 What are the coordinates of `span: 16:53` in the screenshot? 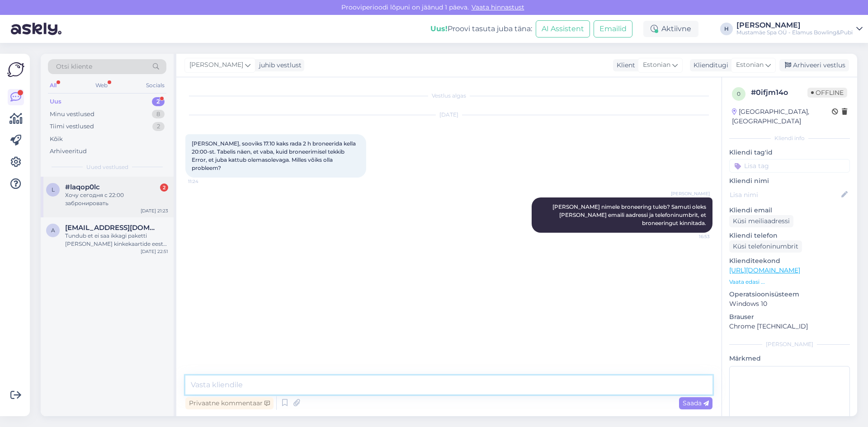 It's located at (693, 236).